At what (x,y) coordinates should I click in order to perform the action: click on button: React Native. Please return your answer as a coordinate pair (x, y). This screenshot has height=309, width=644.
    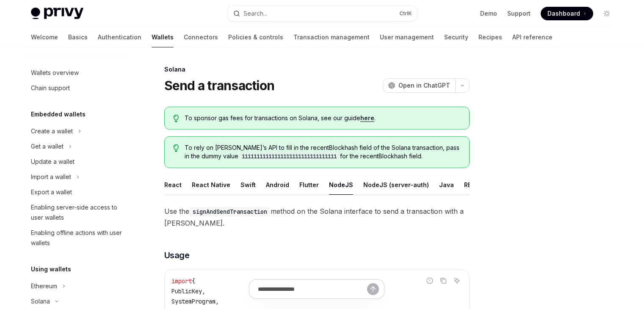
    Looking at the image, I should click on (211, 185).